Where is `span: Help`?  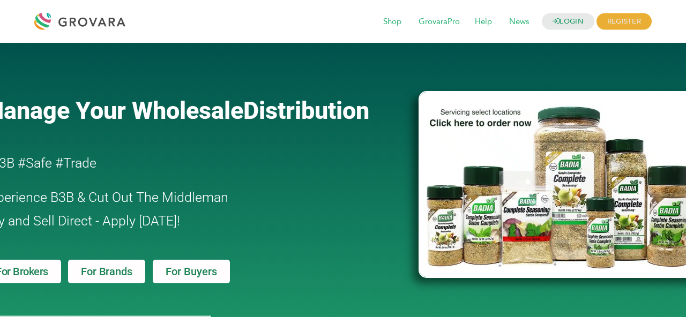
span: Help is located at coordinates (484, 22).